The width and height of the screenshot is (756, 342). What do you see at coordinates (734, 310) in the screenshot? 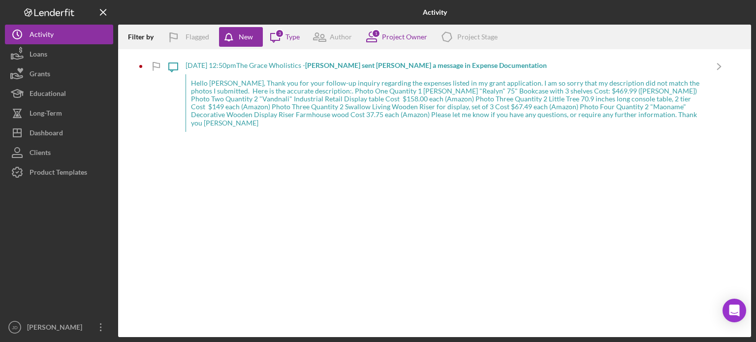
I see `div: Open Intercom Messenger` at bounding box center [734, 310].